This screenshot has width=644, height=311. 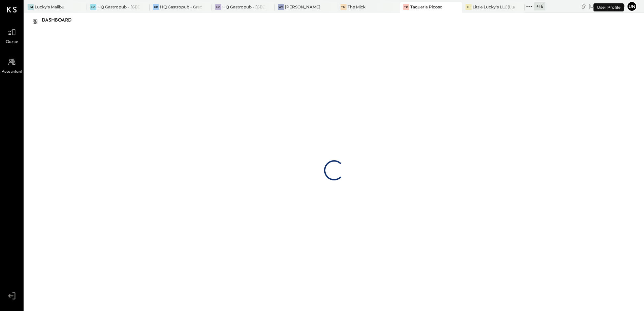 What do you see at coordinates (60, 21) in the screenshot?
I see `div: Dashboard` at bounding box center [60, 21].